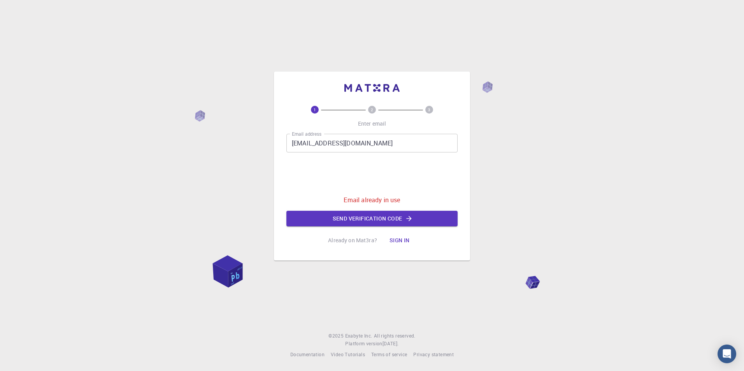 This screenshot has width=744, height=371. Describe the element at coordinates (352, 240) in the screenshot. I see `p: Already on Mat3ra?` at that location.